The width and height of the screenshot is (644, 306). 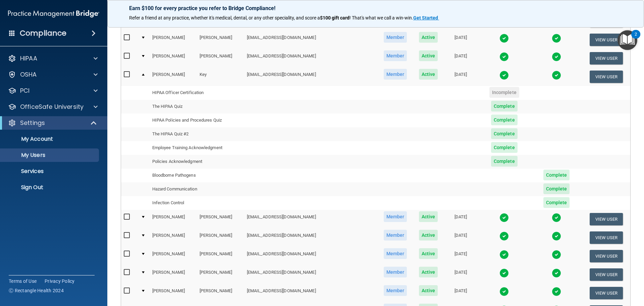 What do you see at coordinates (382, 18) in the screenshot?
I see `span: ! That's what we call a win-win.` at bounding box center [382, 18].